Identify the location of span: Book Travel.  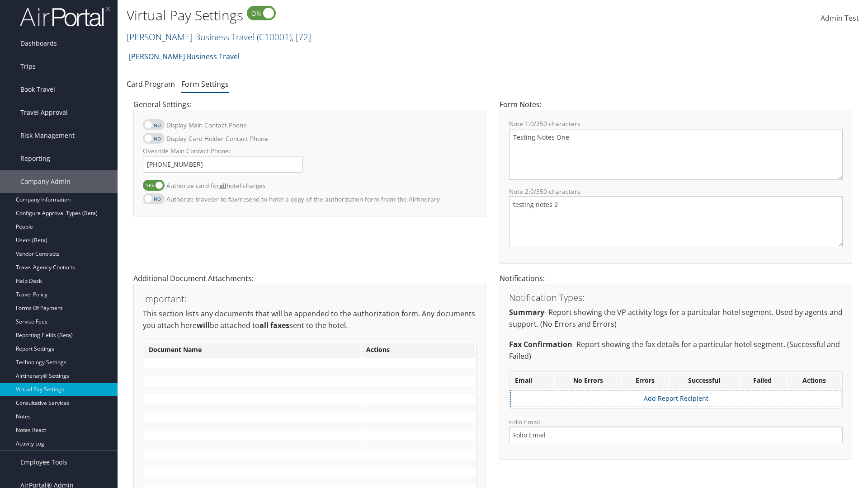
(38, 90).